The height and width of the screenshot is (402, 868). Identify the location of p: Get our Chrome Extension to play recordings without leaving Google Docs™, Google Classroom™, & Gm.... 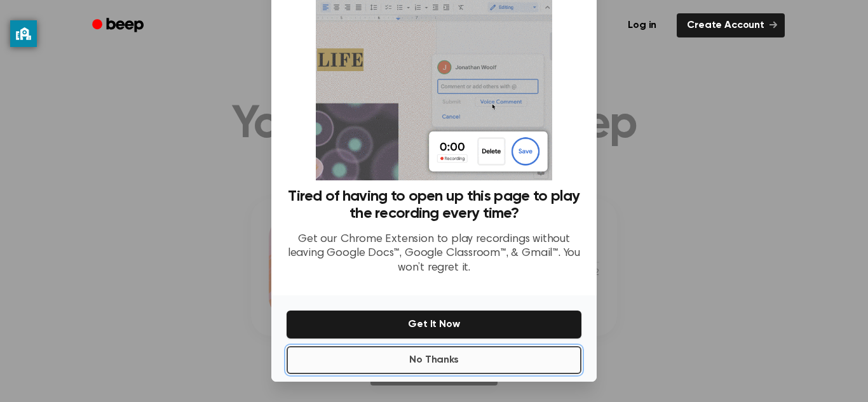
(434, 254).